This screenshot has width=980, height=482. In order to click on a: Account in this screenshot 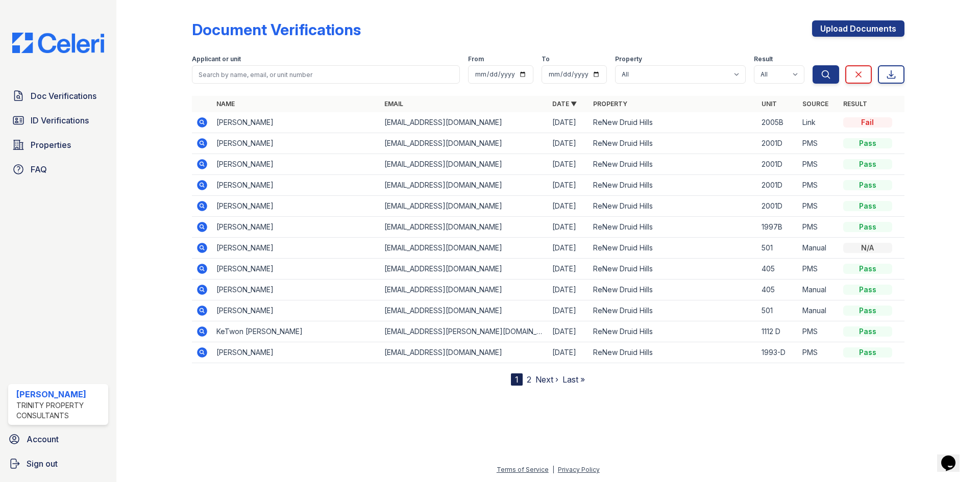, I will do `click(58, 439)`.